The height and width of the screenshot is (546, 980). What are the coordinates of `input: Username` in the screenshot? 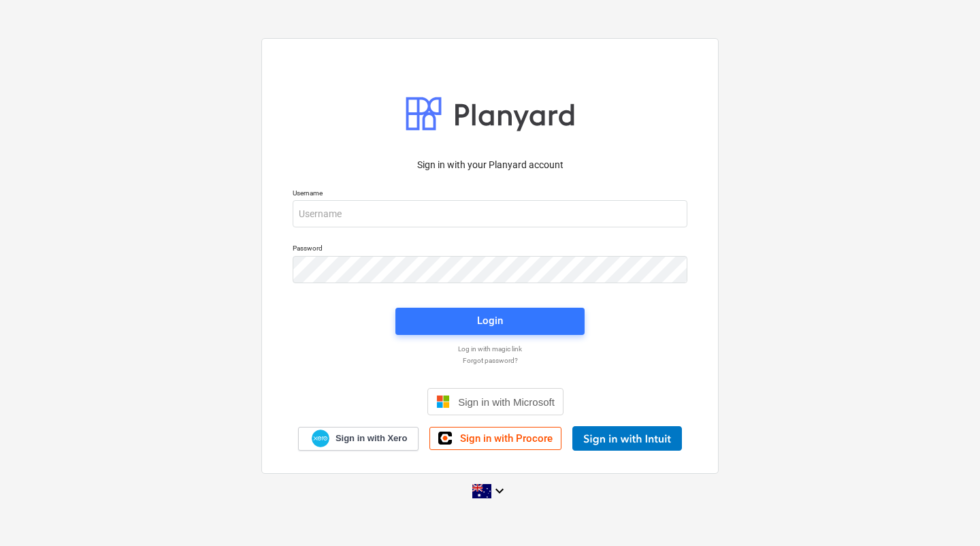 It's located at (490, 214).